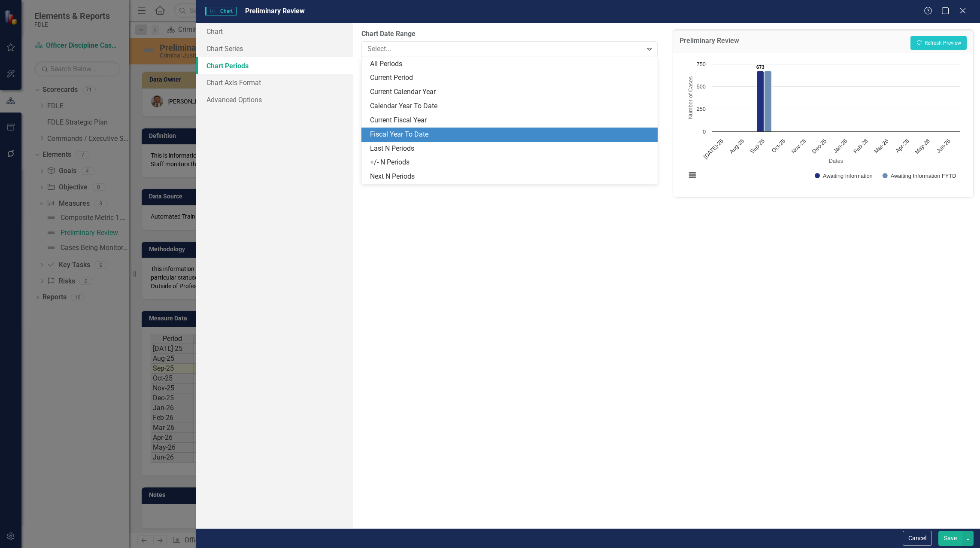  I want to click on span: Chart, so click(220, 11).